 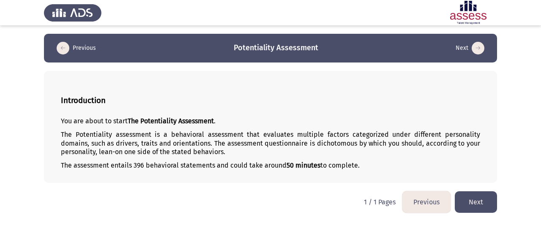 I want to click on b: The Potentiality Assessment, so click(x=171, y=121).